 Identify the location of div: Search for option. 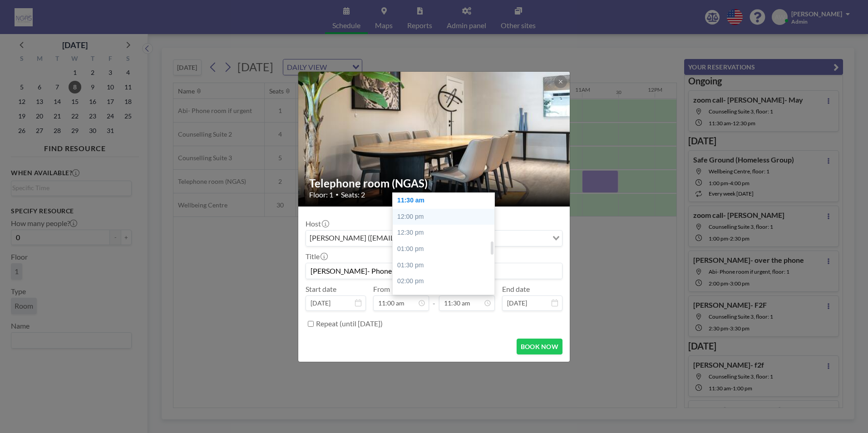
(434, 238).